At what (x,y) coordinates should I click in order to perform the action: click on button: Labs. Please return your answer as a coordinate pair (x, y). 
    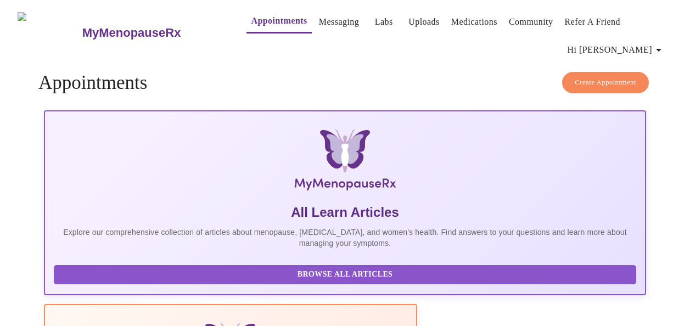
    Looking at the image, I should click on (383, 22).